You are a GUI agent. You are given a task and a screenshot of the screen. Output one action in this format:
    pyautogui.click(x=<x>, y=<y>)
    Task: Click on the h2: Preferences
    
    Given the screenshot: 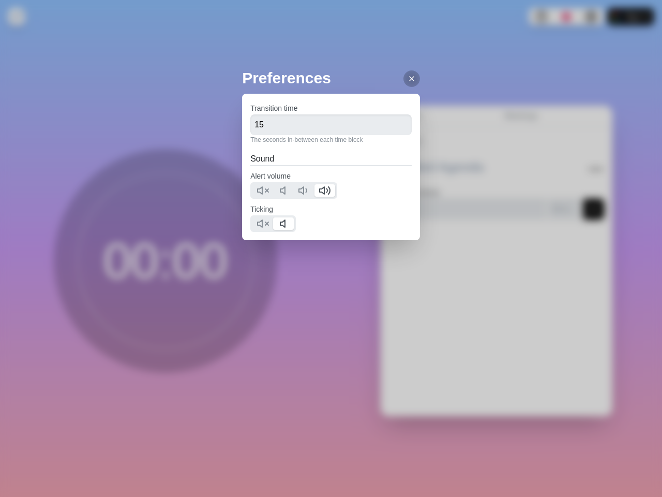 What is the action you would take?
    pyautogui.click(x=331, y=78)
    